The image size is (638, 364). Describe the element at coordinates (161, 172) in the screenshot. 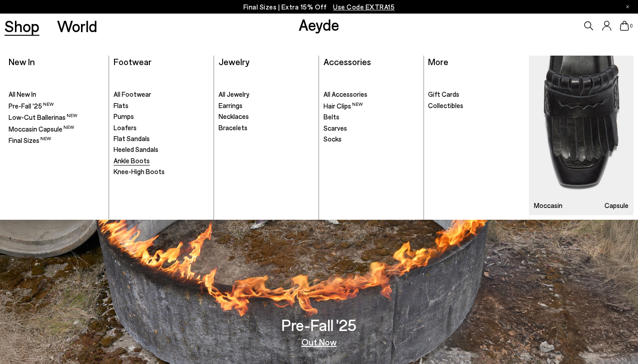

I see `a: Knee-High Boots` at that location.